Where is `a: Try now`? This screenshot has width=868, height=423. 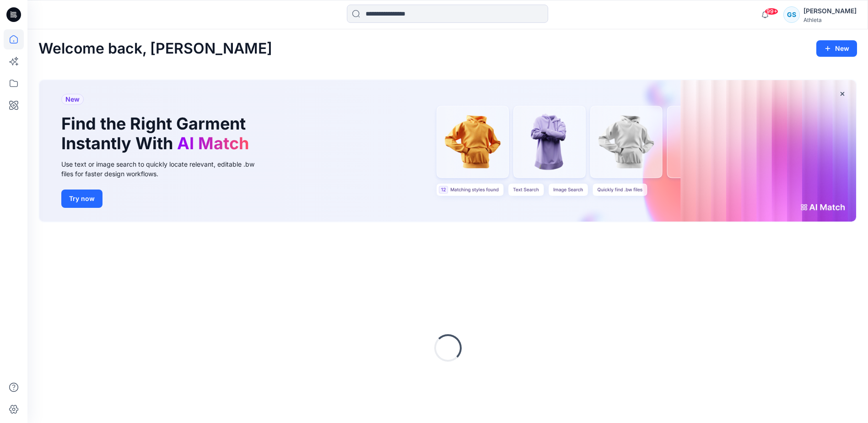
a: Try now is located at coordinates (82, 199).